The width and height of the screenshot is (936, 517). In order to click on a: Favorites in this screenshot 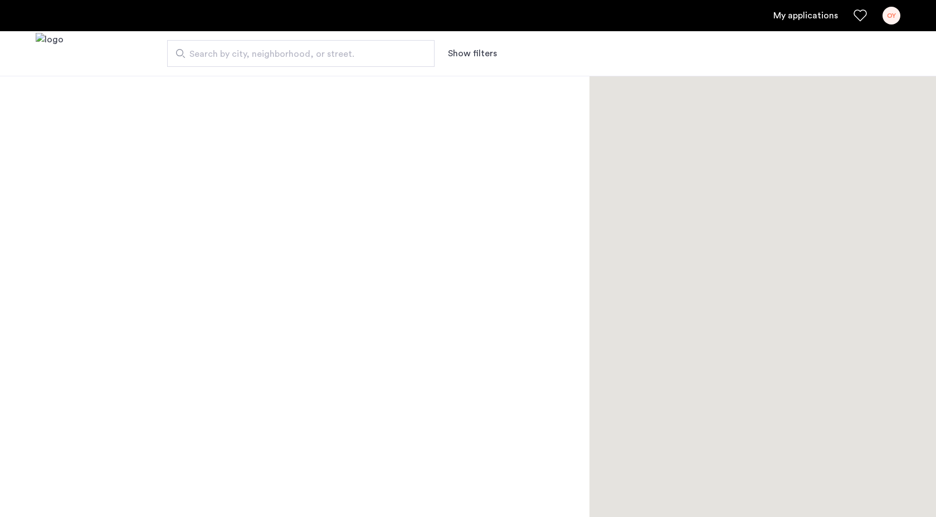, I will do `click(860, 16)`.